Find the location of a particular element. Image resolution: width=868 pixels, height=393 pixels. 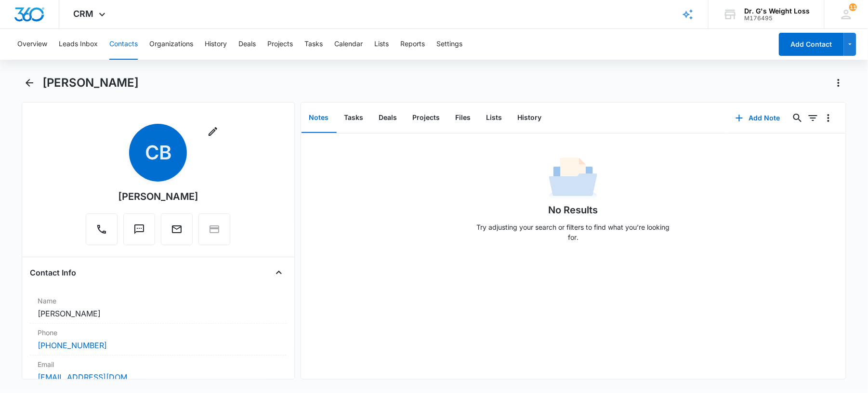

button: Back is located at coordinates (29, 83).